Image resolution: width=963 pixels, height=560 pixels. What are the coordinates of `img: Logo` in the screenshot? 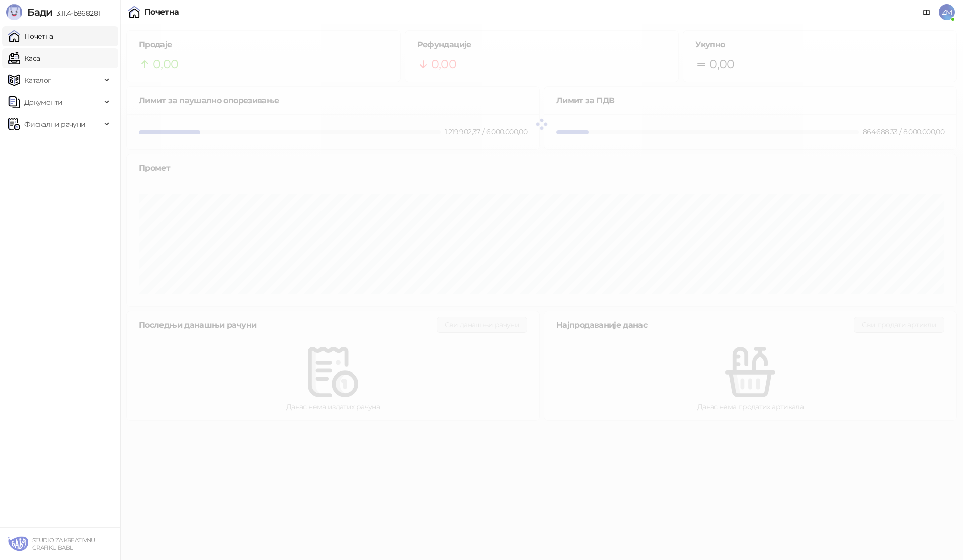 It's located at (14, 12).